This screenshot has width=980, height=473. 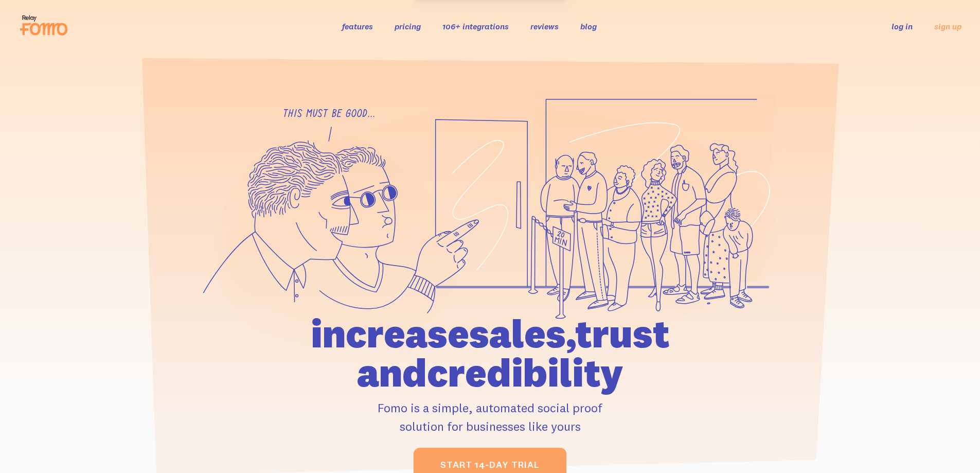 What do you see at coordinates (358, 26) in the screenshot?
I see `a: features` at bounding box center [358, 26].